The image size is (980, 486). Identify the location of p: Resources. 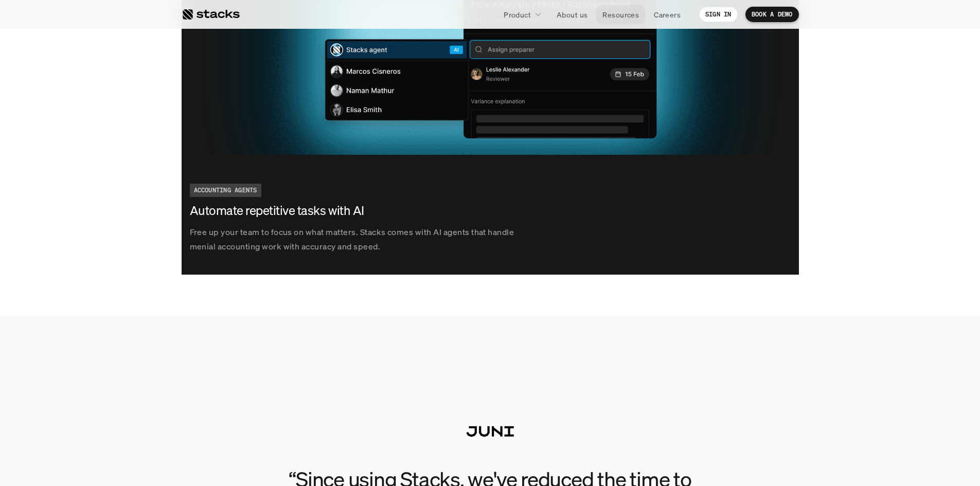
(620, 14).